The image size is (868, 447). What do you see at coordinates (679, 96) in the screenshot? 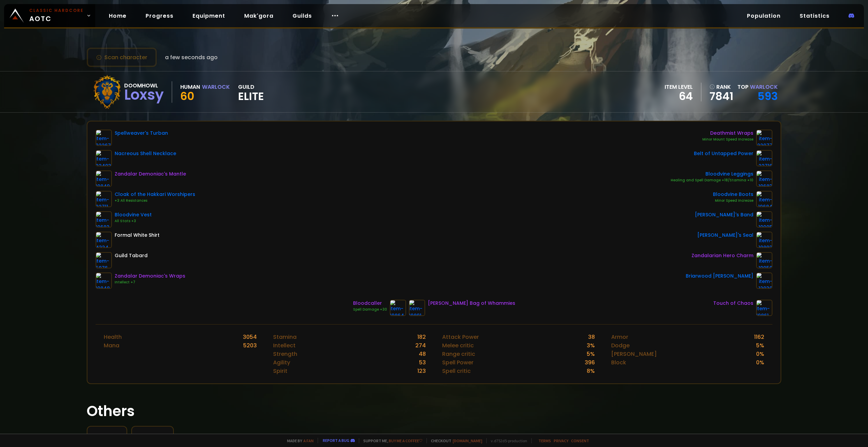
I see `div: 64` at bounding box center [679, 96].